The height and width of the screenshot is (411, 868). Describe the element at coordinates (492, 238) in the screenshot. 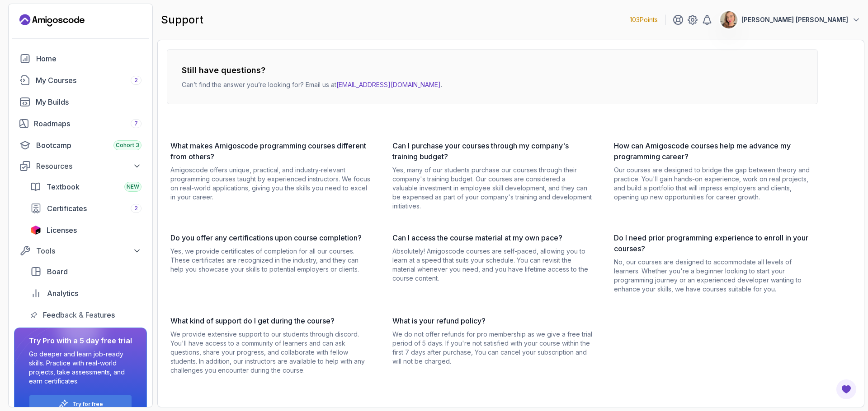

I see `h3: Can I access the course material at my own pace?` at that location.